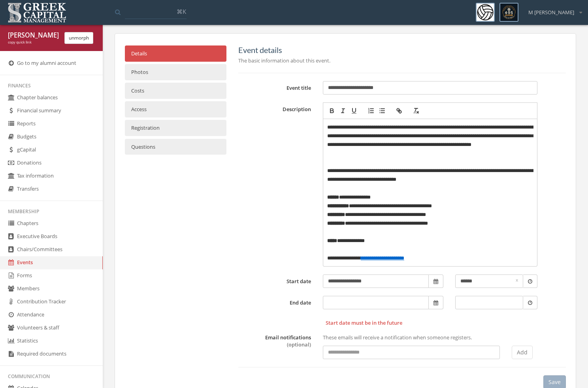 The height and width of the screenshot is (388, 588). What do you see at coordinates (79, 38) in the screenshot?
I see `button: unmorph` at bounding box center [79, 38].